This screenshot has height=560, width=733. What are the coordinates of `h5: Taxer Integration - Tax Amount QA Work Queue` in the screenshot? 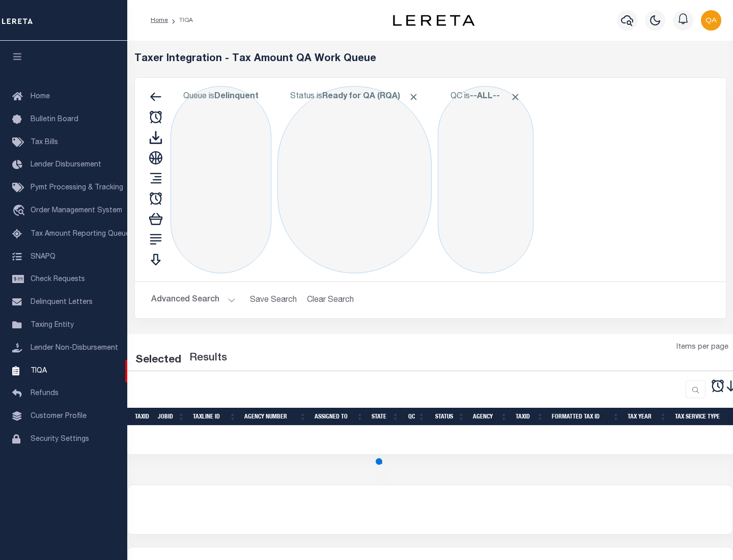 It's located at (430, 59).